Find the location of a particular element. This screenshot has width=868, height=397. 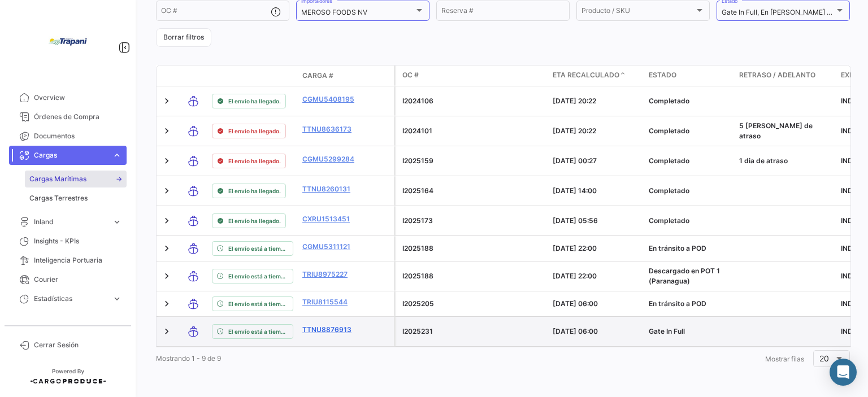

a: TTNU8260131 is located at coordinates (332, 190).